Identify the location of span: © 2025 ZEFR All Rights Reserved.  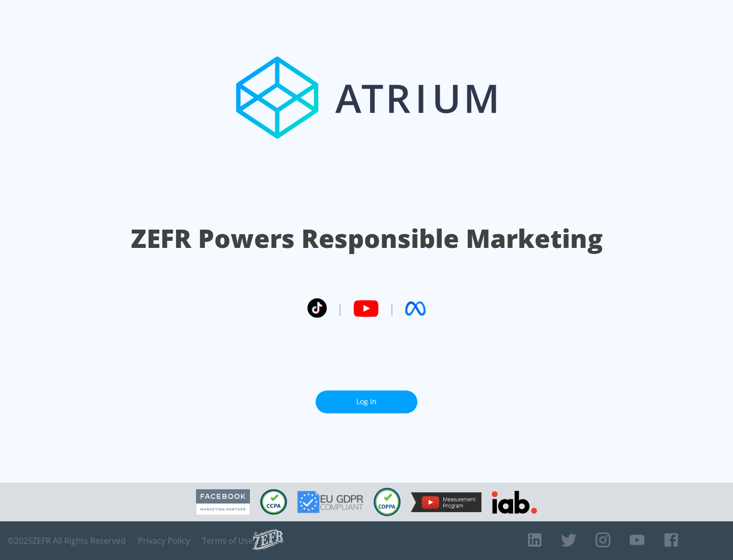
(67, 541).